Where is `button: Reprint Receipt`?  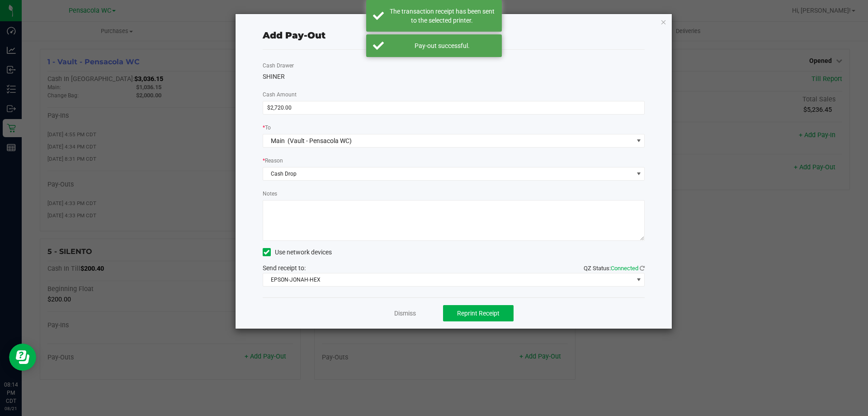 button: Reprint Receipt is located at coordinates (478, 313).